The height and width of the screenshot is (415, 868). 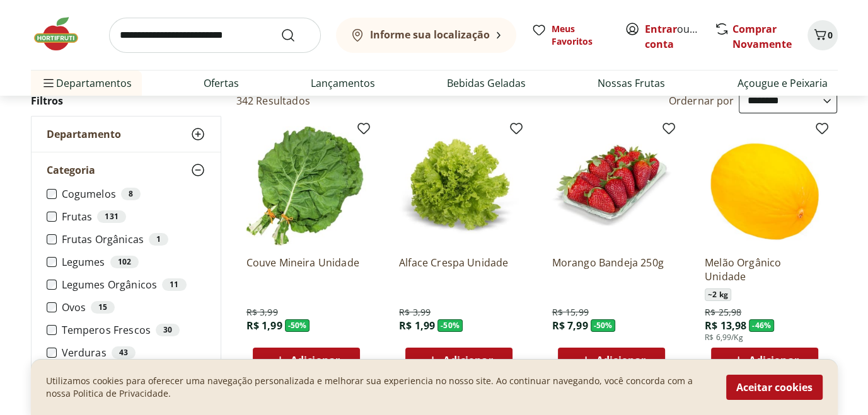 What do you see at coordinates (581, 35) in the screenshot?
I see `span: Meus Favoritos` at bounding box center [581, 35].